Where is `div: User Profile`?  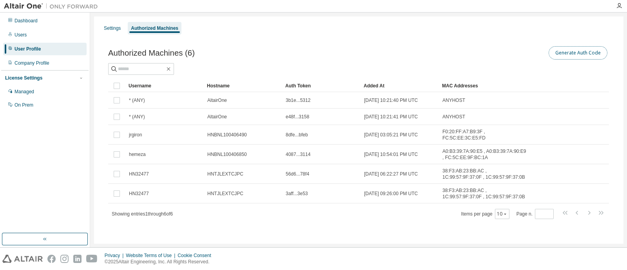
div: User Profile is located at coordinates (27, 49).